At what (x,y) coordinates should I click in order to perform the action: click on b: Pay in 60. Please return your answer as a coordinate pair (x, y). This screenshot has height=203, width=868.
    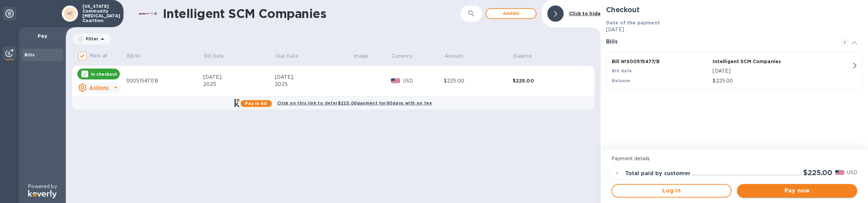
    Looking at the image, I should click on (256, 103).